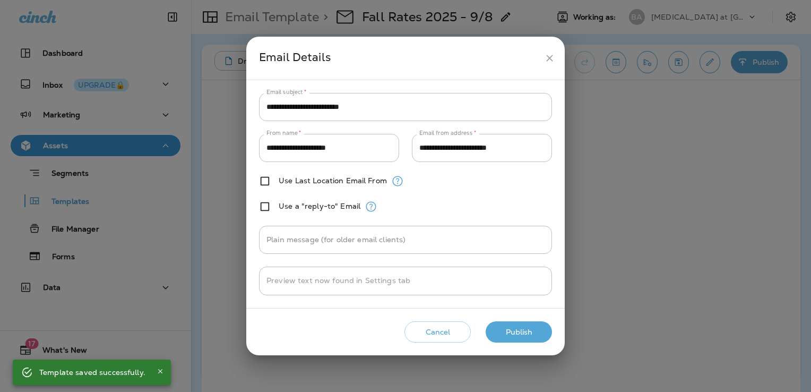 This screenshot has height=392, width=811. I want to click on div: Email Details, so click(399, 58).